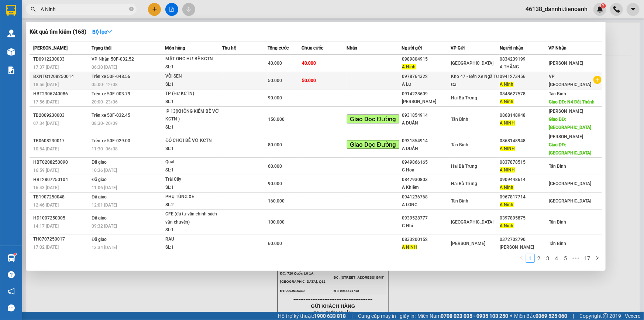  I want to click on img: solution-icon, so click(11, 70).